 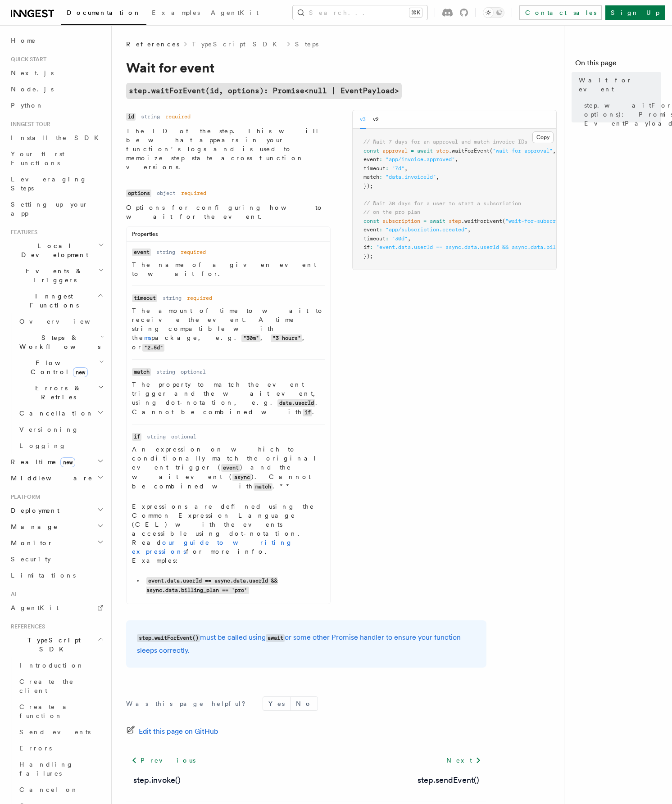 What do you see at coordinates (424, 151) in the screenshot?
I see `span: await` at bounding box center [424, 151].